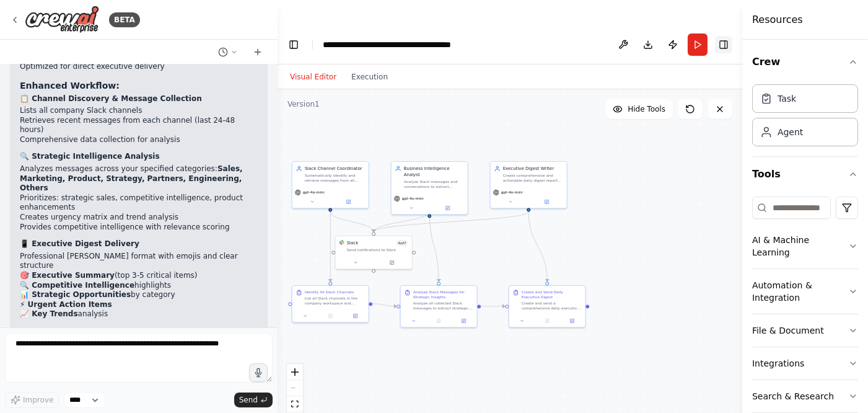 The width and height of the screenshot is (868, 413). Describe the element at coordinates (787, 98) in the screenshot. I see `div: Task` at that location.